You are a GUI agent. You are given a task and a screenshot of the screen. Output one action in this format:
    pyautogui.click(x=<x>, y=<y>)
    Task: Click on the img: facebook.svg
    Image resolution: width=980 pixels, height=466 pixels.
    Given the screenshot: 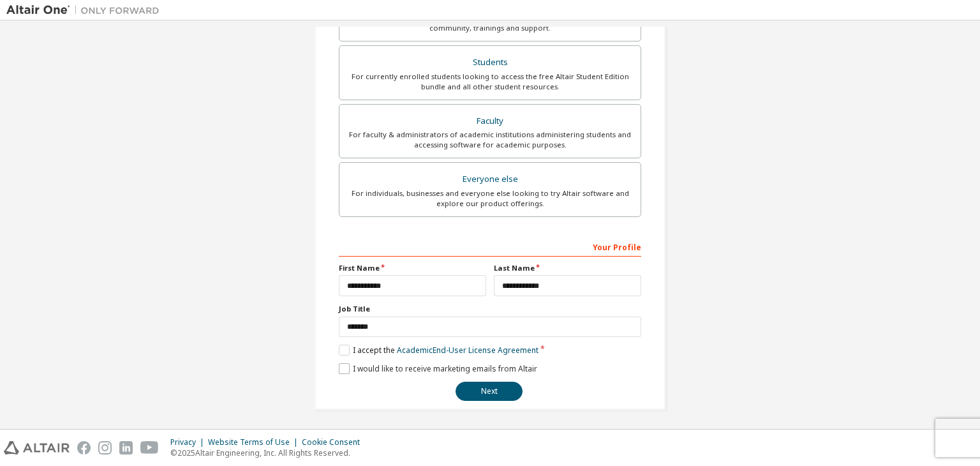 What is the action you would take?
    pyautogui.click(x=83, y=448)
    